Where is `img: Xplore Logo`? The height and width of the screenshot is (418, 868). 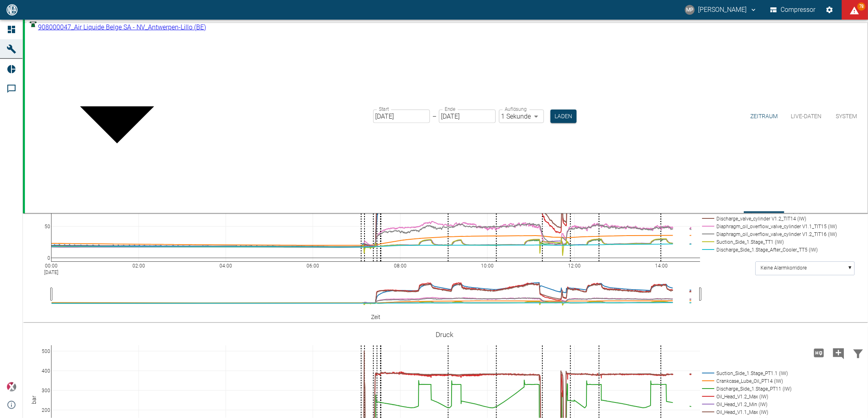
img: Xplore Logo is located at coordinates (11, 387).